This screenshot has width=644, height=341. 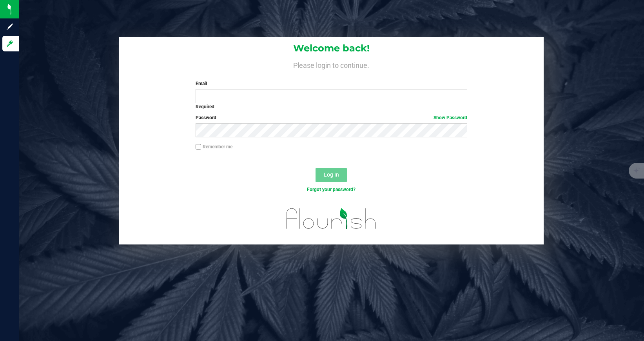 What do you see at coordinates (332, 190) in the screenshot?
I see `a: Forgot your password?` at bounding box center [332, 190].